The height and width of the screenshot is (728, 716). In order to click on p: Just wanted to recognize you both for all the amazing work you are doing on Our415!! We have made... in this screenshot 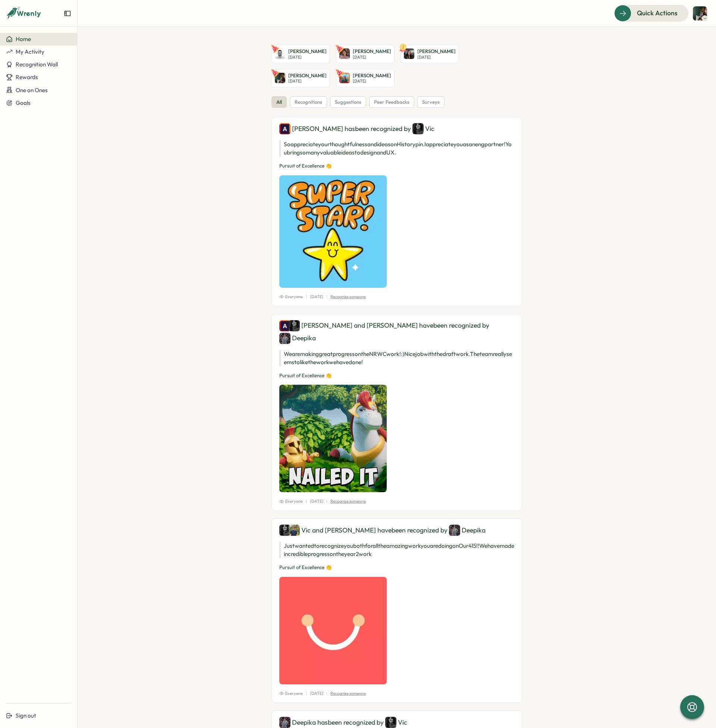, I will do `click(397, 550)`.